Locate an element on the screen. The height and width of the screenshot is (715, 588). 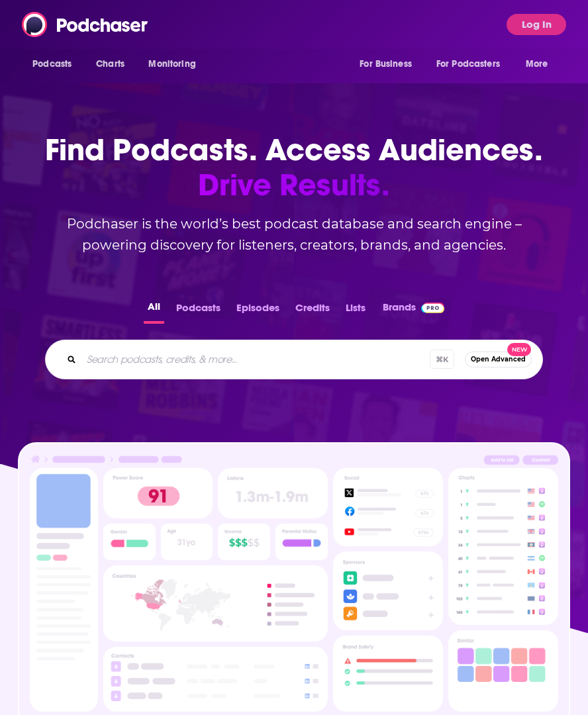
span: Charts is located at coordinates (110, 65).